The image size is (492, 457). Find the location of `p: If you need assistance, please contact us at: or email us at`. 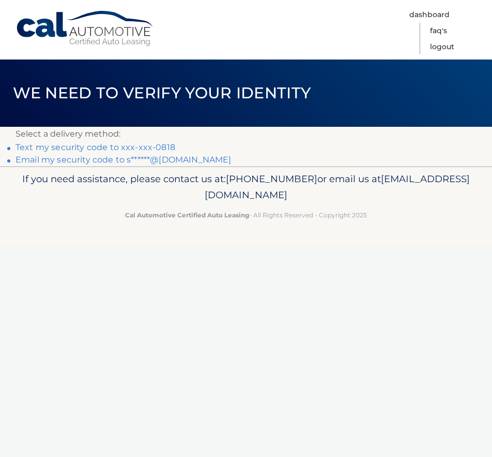

p: If you need assistance, please contact us at: or email us at is located at coordinates (246, 187).